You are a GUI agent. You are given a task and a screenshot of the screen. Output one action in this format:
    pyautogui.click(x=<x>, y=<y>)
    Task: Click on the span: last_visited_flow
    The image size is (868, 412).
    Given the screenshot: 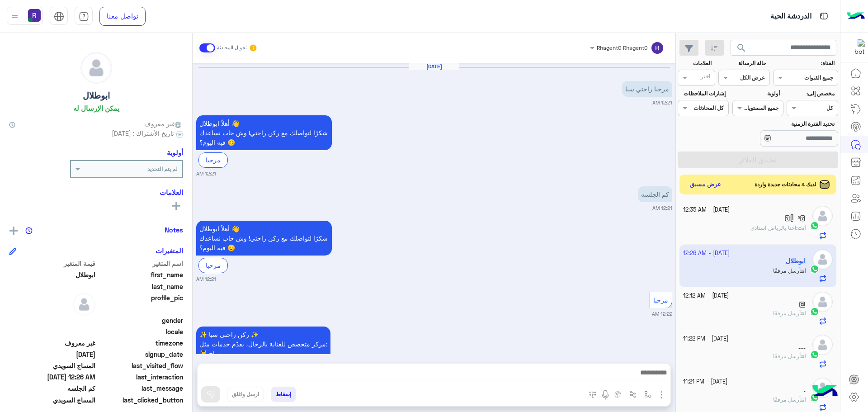 What is the action you would take?
    pyautogui.click(x=140, y=365)
    